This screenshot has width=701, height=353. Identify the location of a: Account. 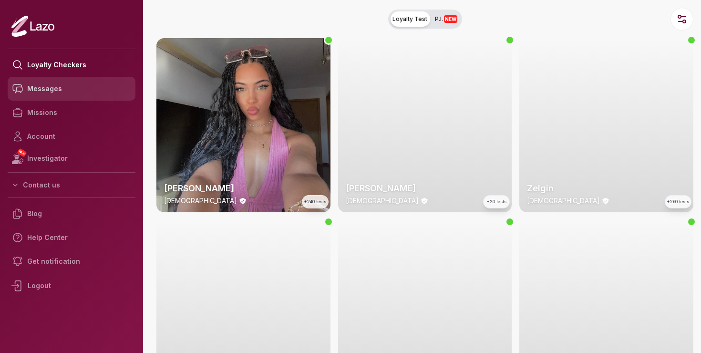
(72, 136).